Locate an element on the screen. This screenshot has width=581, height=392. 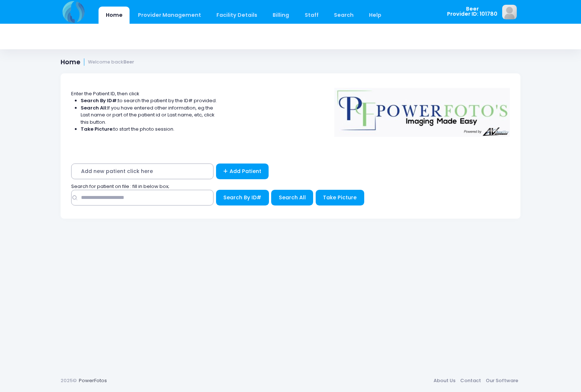
a: About Us is located at coordinates (444, 380).